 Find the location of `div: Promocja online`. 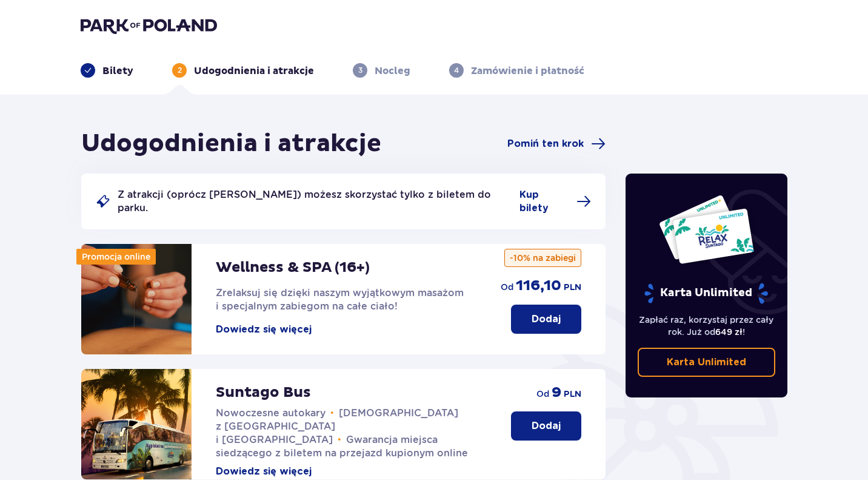

div: Promocja online is located at coordinates (116, 257).